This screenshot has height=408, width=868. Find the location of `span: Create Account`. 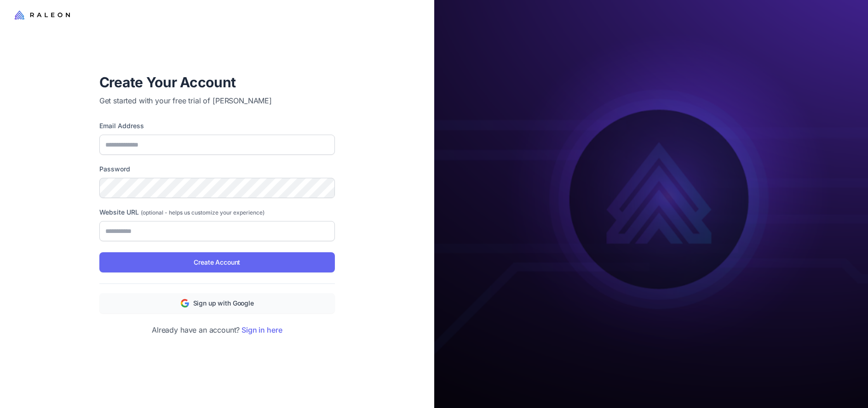

span: Create Account is located at coordinates (217, 263).